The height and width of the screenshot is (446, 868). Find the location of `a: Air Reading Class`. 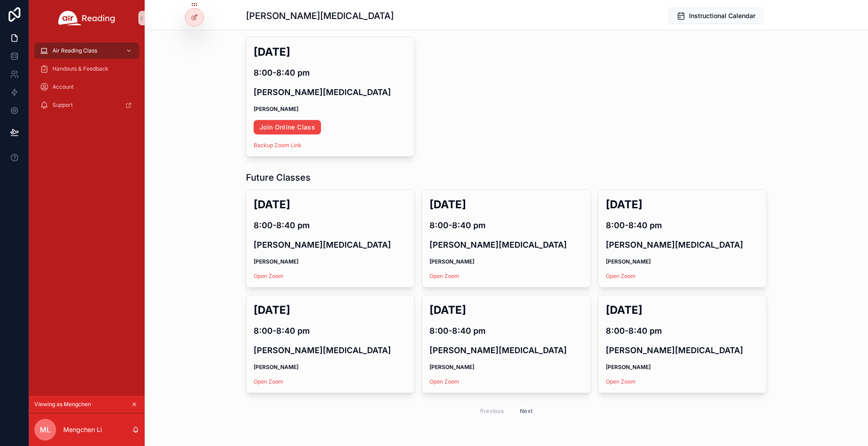

a: Air Reading Class is located at coordinates (87, 51).